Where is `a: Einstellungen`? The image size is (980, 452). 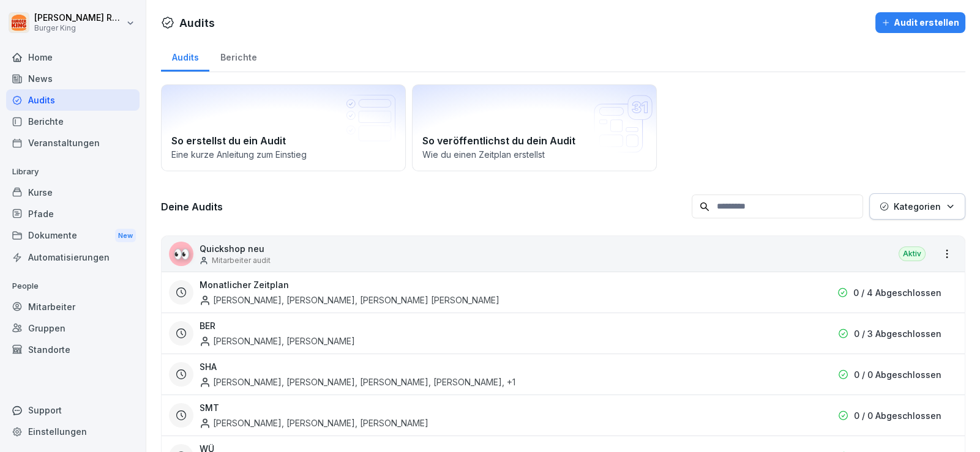 a: Einstellungen is located at coordinates (73, 432).